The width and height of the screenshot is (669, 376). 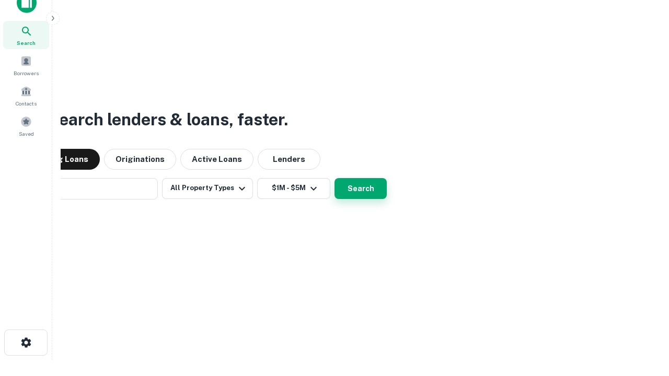 I want to click on a: Search, so click(x=26, y=35).